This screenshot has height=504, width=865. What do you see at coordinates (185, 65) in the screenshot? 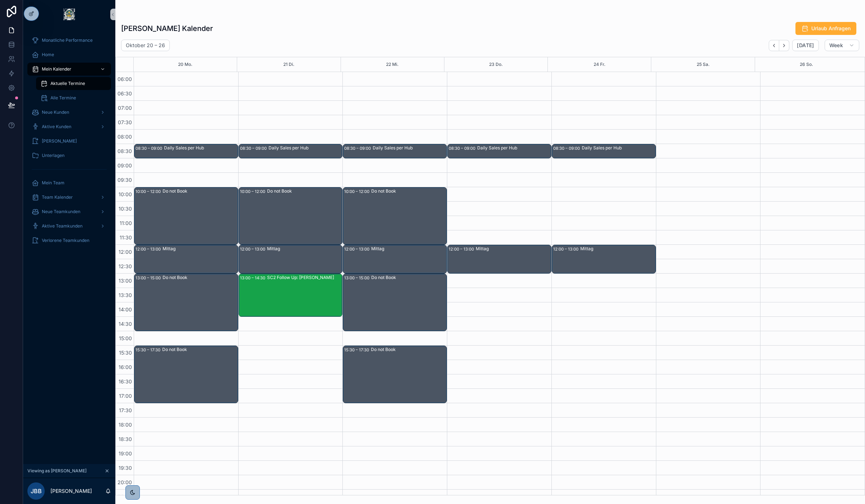
I see `div: 20 Mo.` at bounding box center [185, 65].